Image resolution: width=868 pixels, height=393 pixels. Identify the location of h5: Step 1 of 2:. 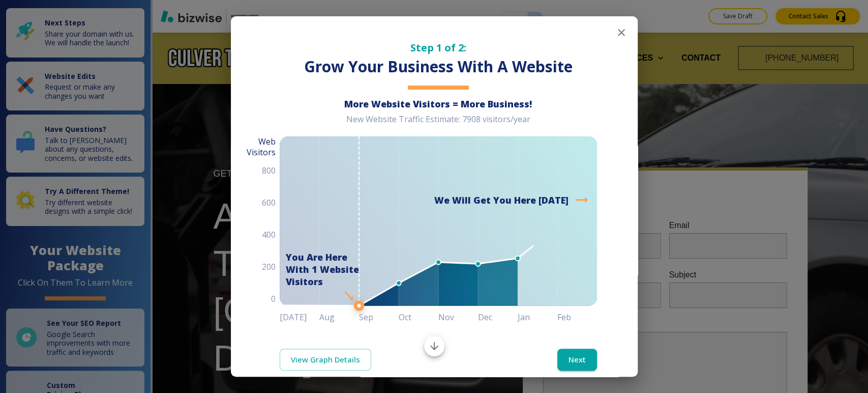
(438, 47).